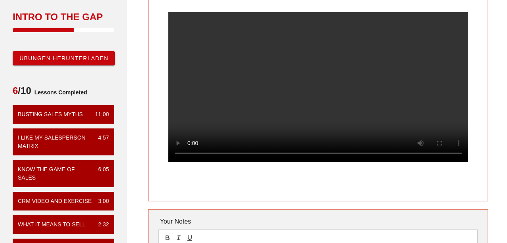 The image size is (507, 243). I want to click on div: 11:00, so click(99, 114).